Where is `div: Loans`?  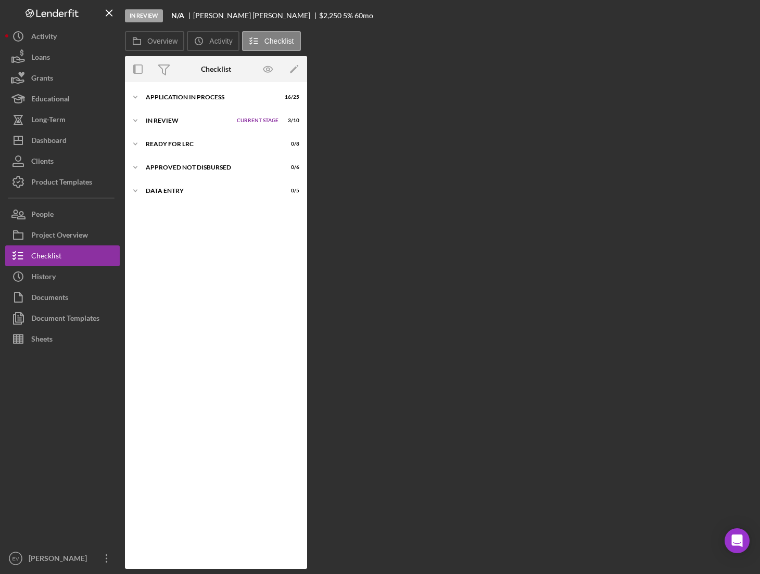
div: Loans is located at coordinates (41, 58).